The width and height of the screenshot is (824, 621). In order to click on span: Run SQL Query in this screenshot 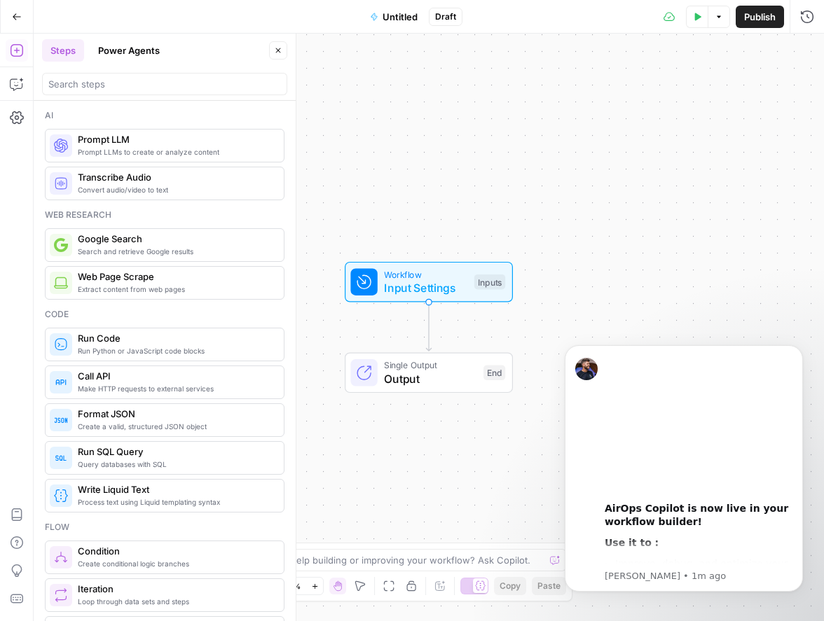, I will do `click(175, 452)`.